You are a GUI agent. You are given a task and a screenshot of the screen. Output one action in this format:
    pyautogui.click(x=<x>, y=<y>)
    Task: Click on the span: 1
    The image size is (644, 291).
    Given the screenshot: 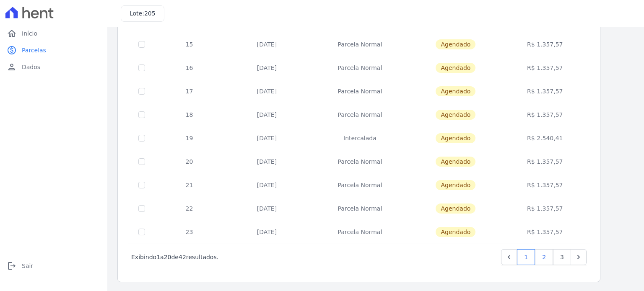 What is the action you would take?
    pyautogui.click(x=158, y=258)
    